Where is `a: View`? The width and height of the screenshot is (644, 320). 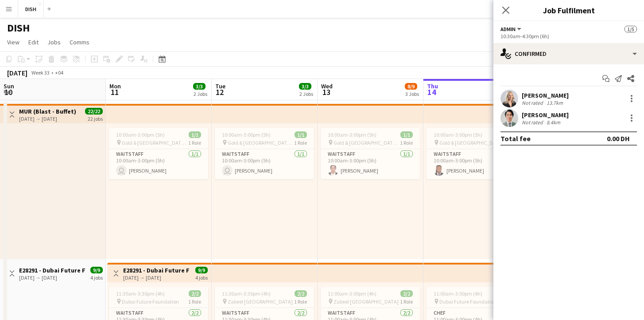
a: View is located at coordinates (14, 42).